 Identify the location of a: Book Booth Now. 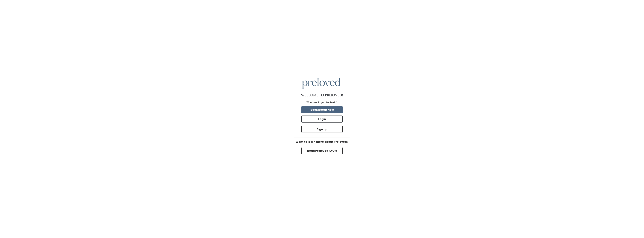
(322, 110).